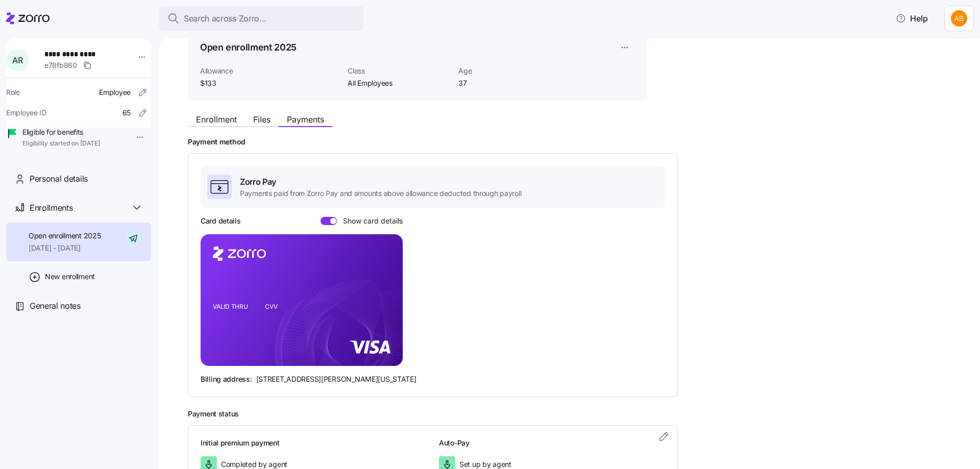 The width and height of the screenshot is (980, 469). What do you see at coordinates (370, 221) in the screenshot?
I see `span: Show card details` at bounding box center [370, 221].